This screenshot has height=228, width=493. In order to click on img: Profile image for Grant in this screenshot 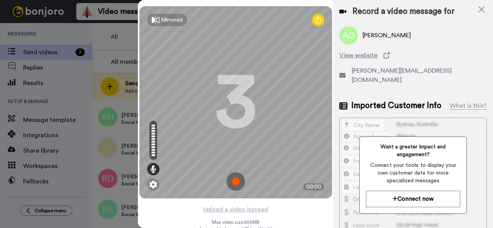, I will do `click(23, 29)`.